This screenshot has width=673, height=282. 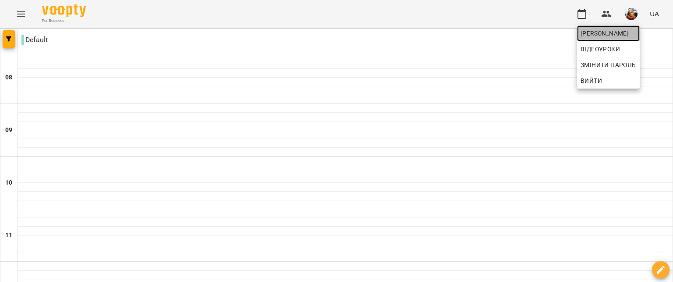 What do you see at coordinates (609, 81) in the screenshot?
I see `button: Вийти` at bounding box center [609, 81].